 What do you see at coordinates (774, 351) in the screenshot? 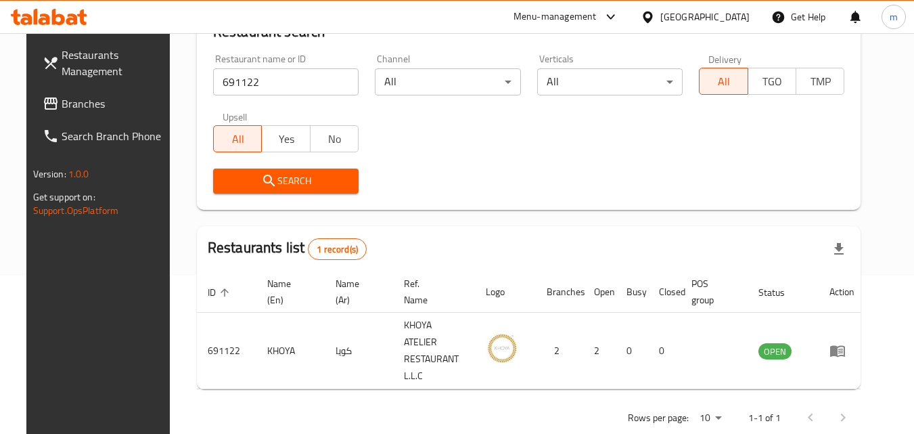
I see `span: OPEN` at bounding box center [774, 351].